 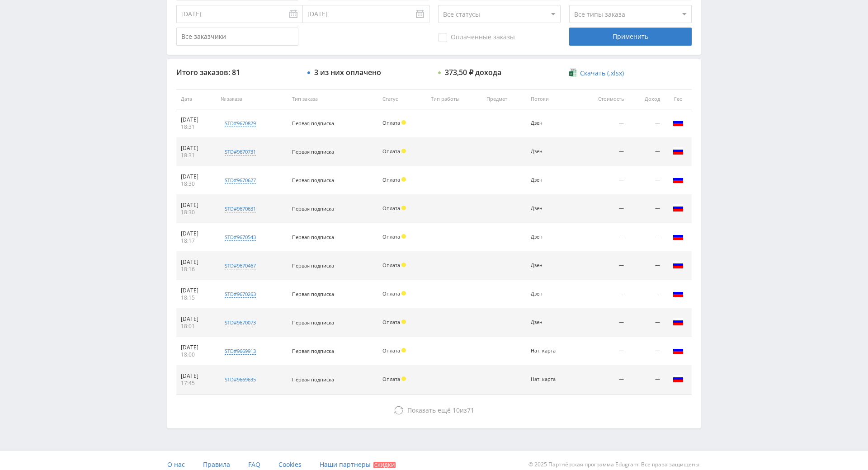 I want to click on span: FAQ, so click(x=254, y=464).